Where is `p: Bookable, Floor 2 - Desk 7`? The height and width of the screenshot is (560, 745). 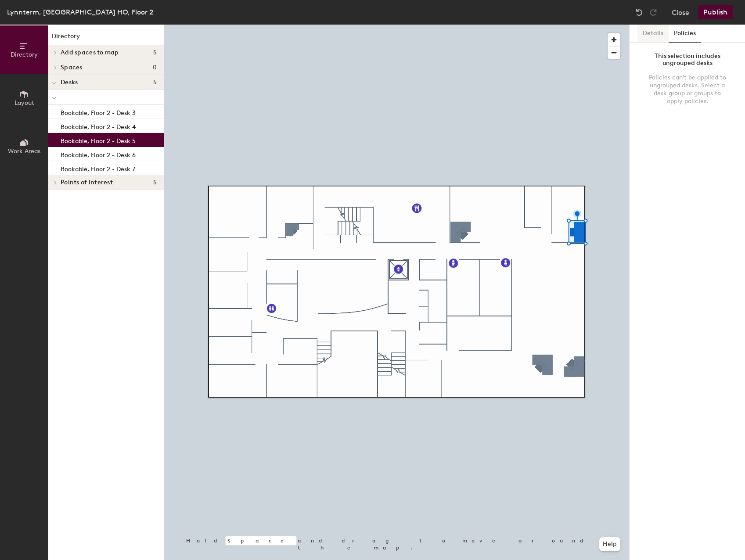
p: Bookable, Floor 2 - Desk 7 is located at coordinates (98, 168).